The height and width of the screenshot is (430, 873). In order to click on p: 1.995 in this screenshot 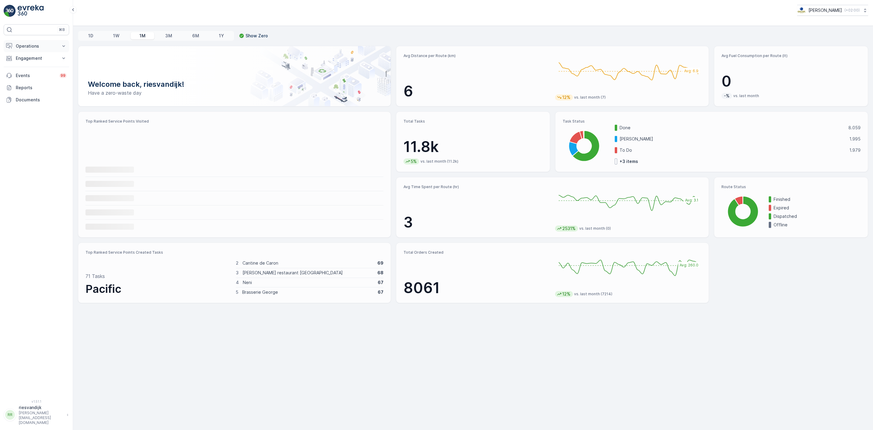, I will do `click(855, 139)`.